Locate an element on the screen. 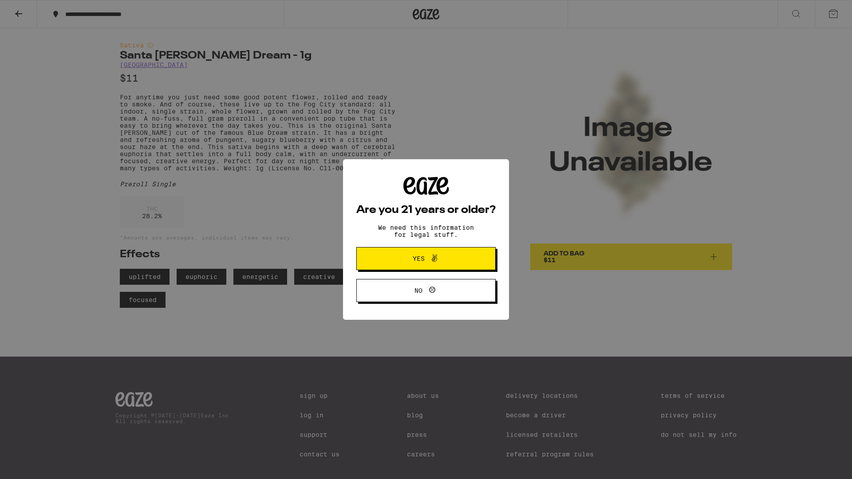 The height and width of the screenshot is (479, 852). button: No is located at coordinates (426, 291).